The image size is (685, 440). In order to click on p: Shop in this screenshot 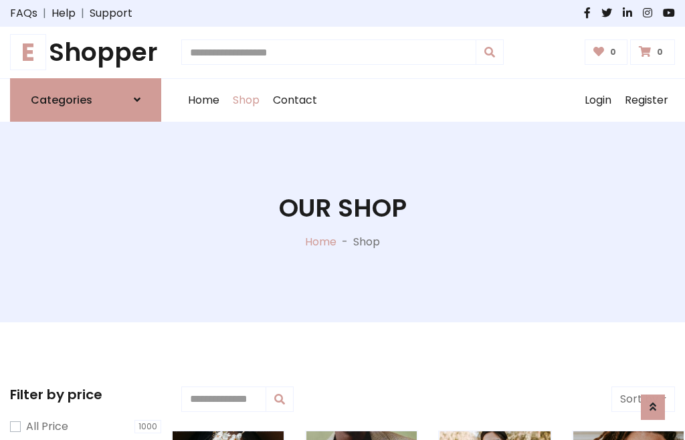, I will do `click(367, 242)`.